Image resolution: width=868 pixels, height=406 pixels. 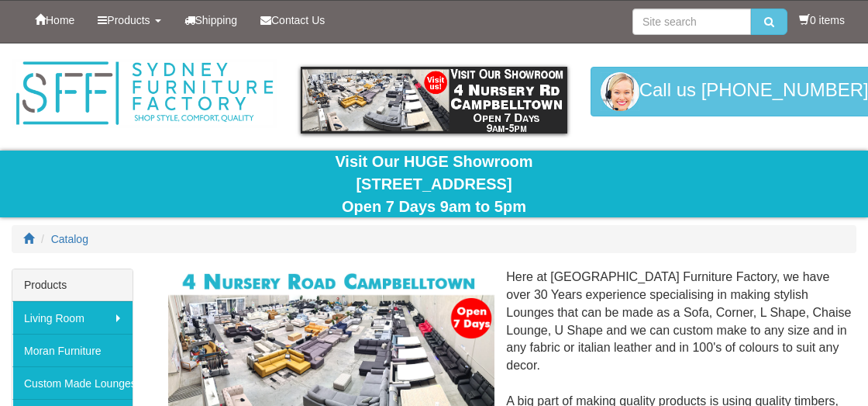 I want to click on a: Shipping, so click(x=211, y=20).